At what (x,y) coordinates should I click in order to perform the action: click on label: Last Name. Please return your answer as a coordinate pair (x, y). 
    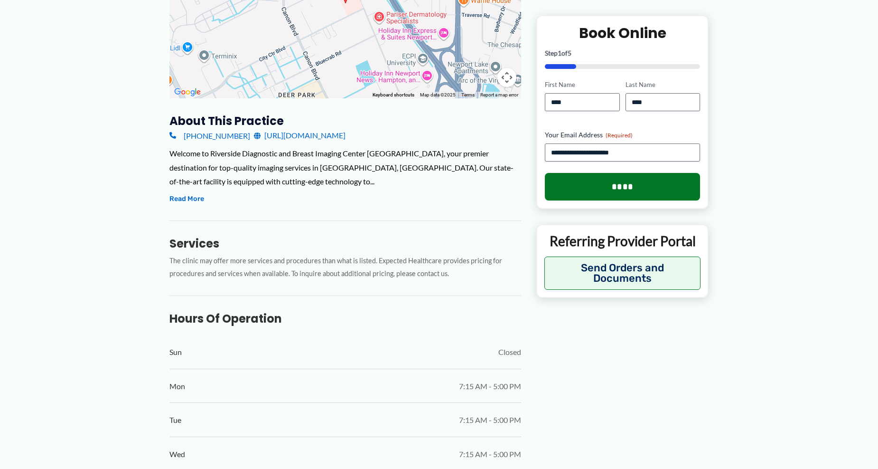
    Looking at the image, I should click on (663, 85).